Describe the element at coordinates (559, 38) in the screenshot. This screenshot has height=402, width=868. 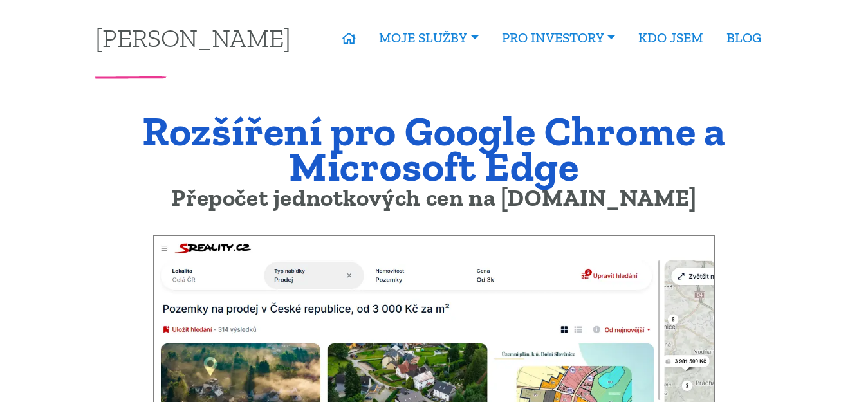
I see `a: PRO INVESTORY` at that location.